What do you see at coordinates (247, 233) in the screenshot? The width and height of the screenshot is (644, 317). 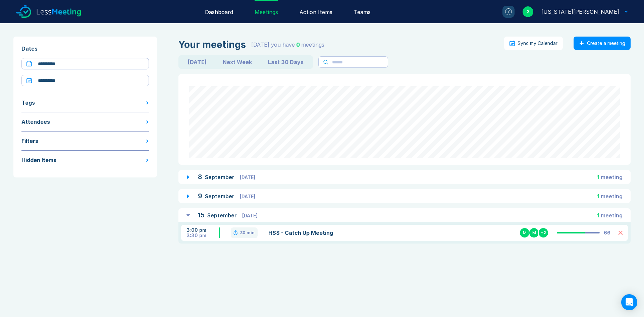 I see `div: 30 min` at bounding box center [247, 233].